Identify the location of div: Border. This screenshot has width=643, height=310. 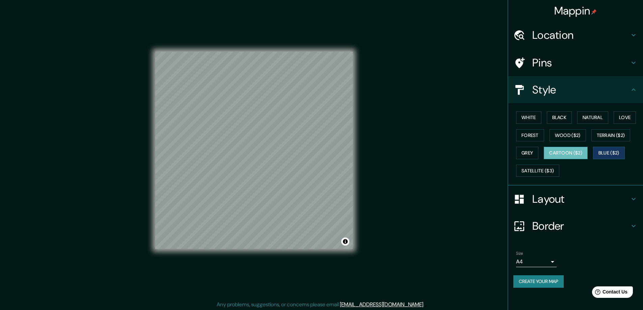
(576, 226).